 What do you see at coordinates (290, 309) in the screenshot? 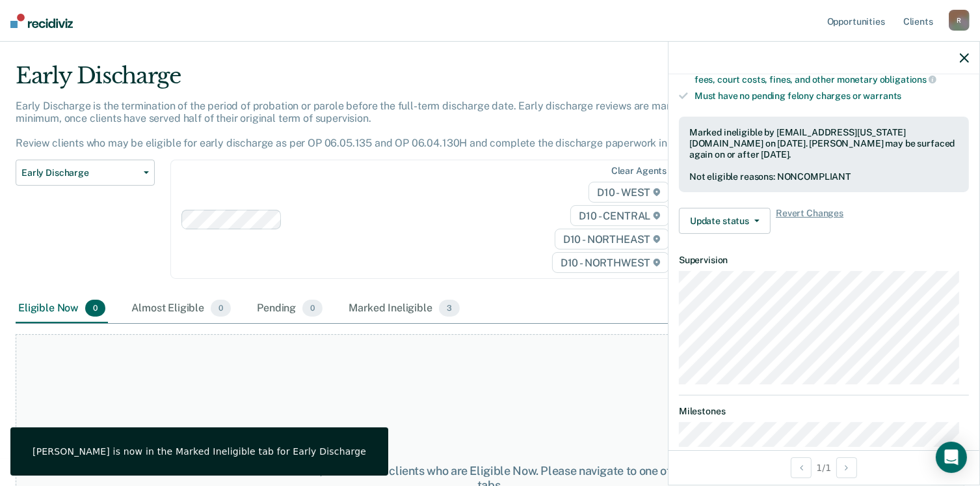
I see `div: Pending` at bounding box center [290, 309].